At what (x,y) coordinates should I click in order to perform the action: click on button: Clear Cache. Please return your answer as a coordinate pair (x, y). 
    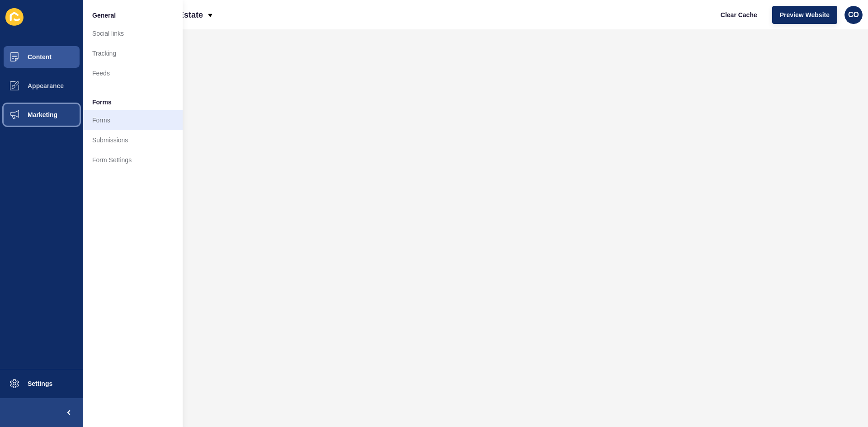
    Looking at the image, I should click on (739, 15).